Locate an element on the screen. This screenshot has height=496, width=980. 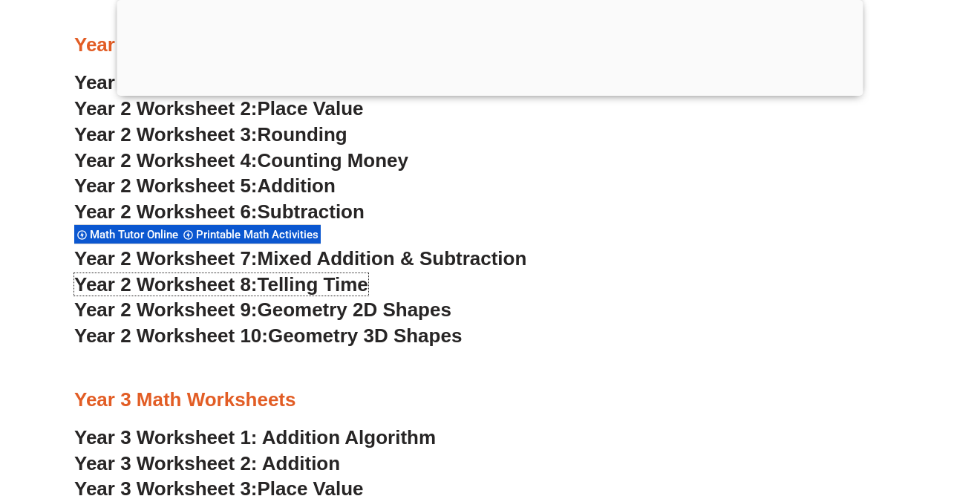
a: Year 2 Worksheet 6:Subtraction is located at coordinates (219, 212).